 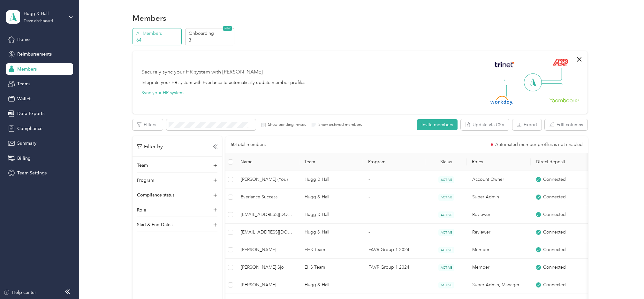 What do you see at coordinates (39, 21) in the screenshot?
I see `div: Team dashboard` at bounding box center [39, 21].